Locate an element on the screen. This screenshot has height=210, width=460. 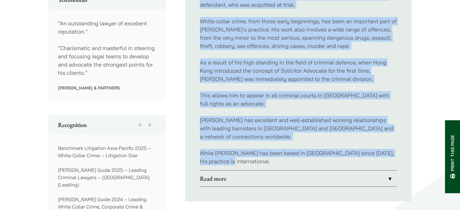
p: As a result of his high standing in the field of criminal defence, when Hong Kong introduced the ... is located at coordinates (298, 71).